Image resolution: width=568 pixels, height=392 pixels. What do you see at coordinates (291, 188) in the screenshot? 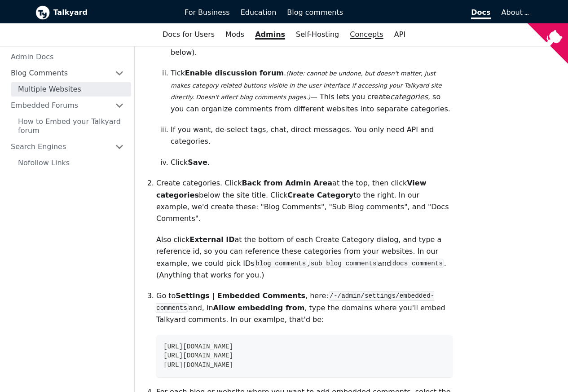
I see `strong: View categories` at bounding box center [291, 188].